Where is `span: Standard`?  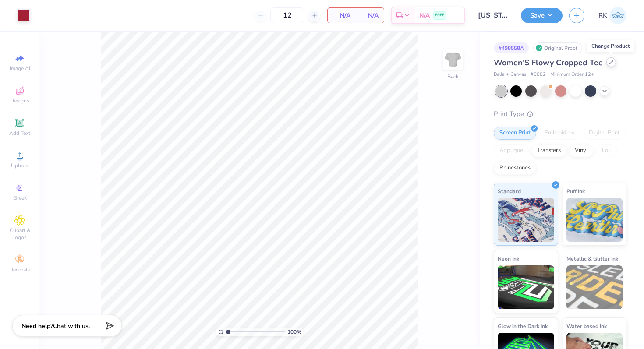 span: Standard is located at coordinates (509, 191).